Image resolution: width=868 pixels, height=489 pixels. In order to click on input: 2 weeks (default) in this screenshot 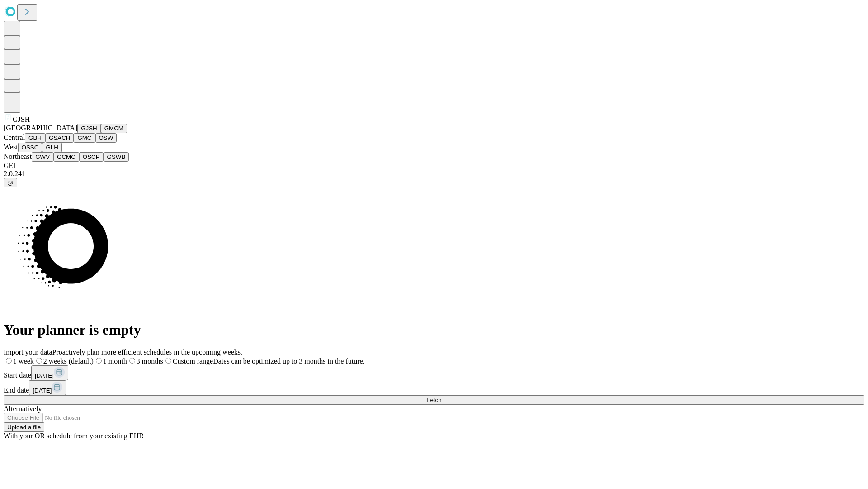, I will do `click(39, 360)`.